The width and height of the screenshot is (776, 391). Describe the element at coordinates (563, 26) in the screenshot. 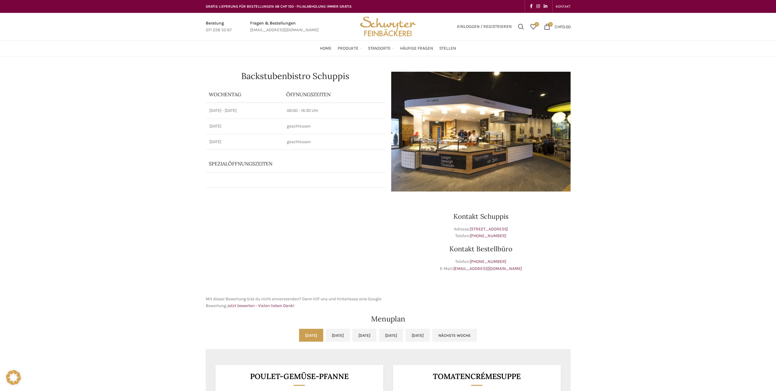

I see `bdi: 0.00` at that location.